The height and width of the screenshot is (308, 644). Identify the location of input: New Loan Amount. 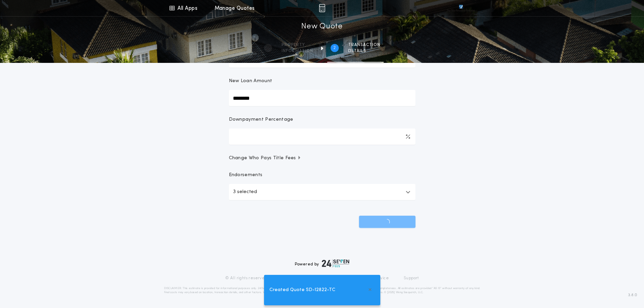
(322, 98).